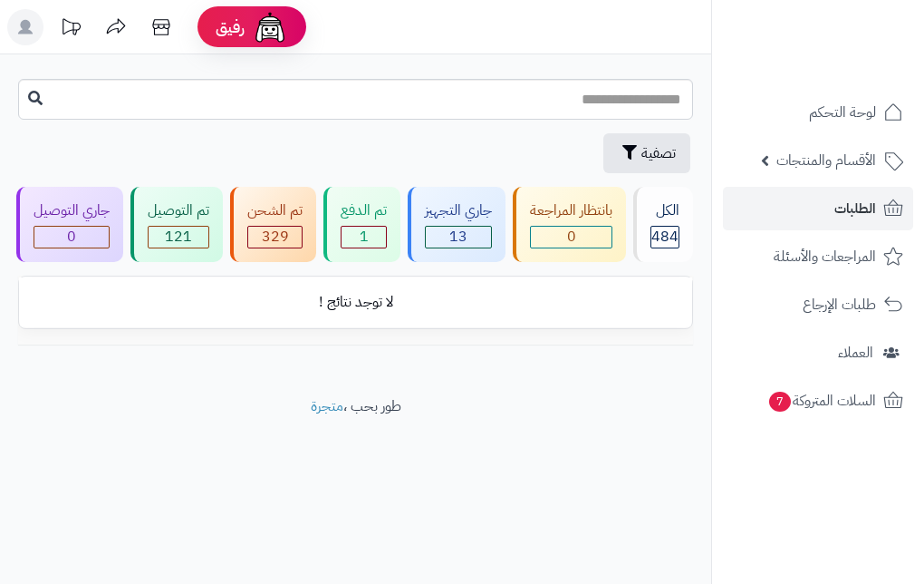 This screenshot has width=924, height=584. I want to click on div: الكل, so click(664, 210).